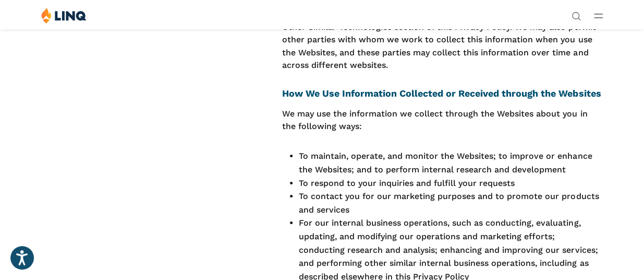 The width and height of the screenshot is (644, 280). What do you see at coordinates (576, 14) in the screenshot?
I see `nav: Utility Navigation` at bounding box center [576, 14].